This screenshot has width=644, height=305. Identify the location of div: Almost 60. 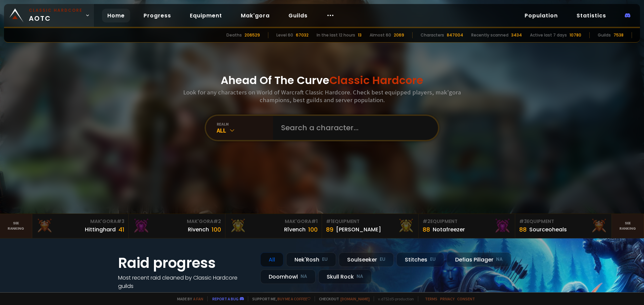
(380, 35).